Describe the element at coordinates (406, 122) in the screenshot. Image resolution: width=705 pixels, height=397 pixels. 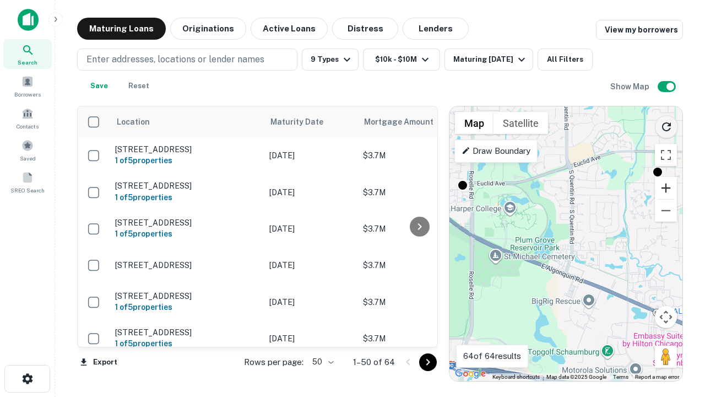
I see `span: Mortgage Amount` at that location.